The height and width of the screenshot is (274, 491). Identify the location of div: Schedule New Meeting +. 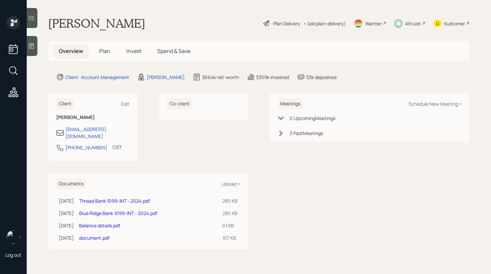
(435, 104).